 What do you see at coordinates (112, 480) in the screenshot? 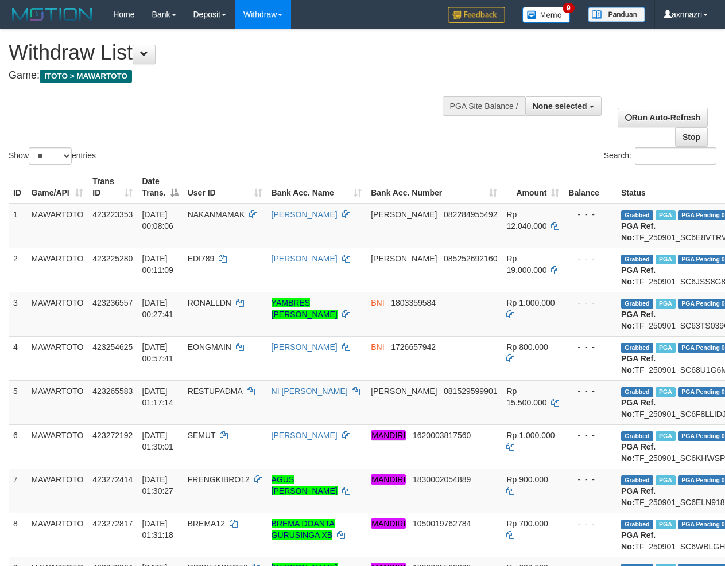
I see `span: 423272414` at bounding box center [112, 480].